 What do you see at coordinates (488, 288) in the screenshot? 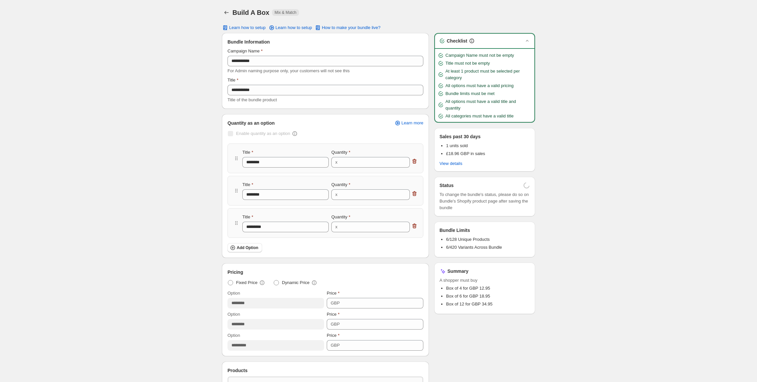
I see `li: Box of 4 for GBP 12.95` at bounding box center [488, 288].